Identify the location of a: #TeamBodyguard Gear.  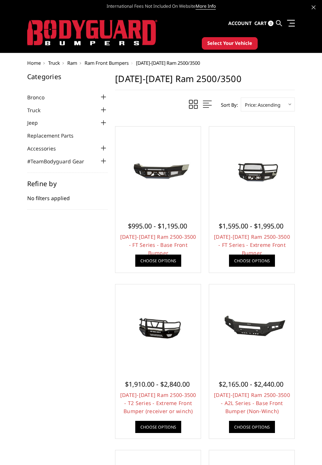
(60, 161).